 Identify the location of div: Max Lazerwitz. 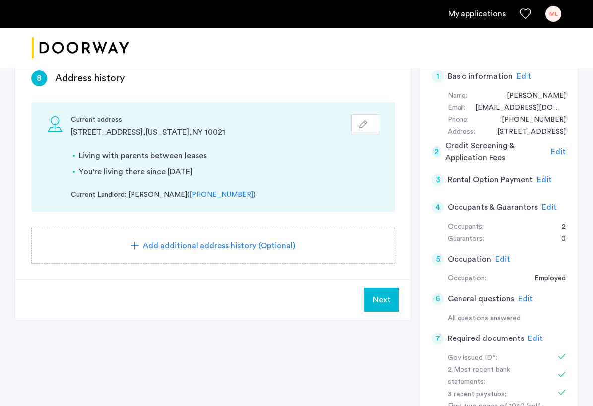
(531, 96).